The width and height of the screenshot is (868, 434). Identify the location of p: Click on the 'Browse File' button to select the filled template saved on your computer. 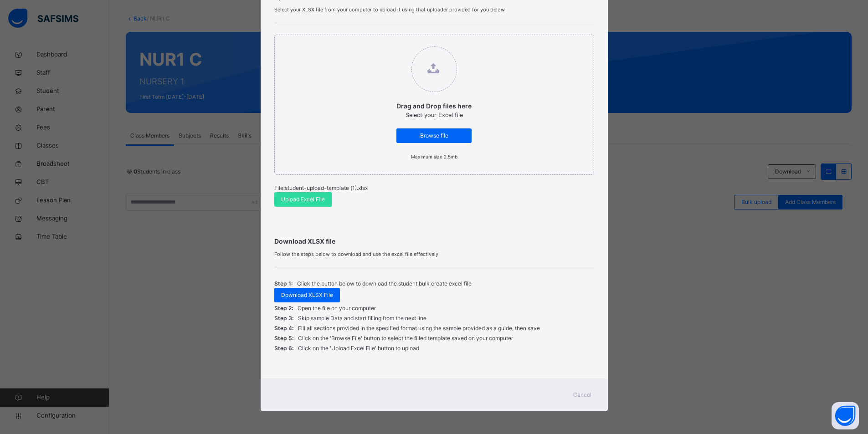
(406, 338).